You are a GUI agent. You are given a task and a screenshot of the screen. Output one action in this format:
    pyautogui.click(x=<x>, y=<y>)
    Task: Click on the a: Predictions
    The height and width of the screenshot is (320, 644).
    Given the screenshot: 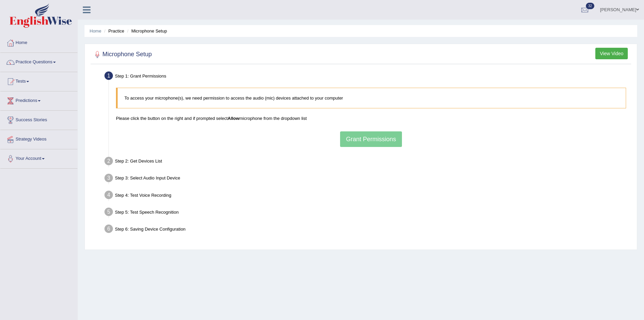 What is the action you would take?
    pyautogui.click(x=39, y=100)
    